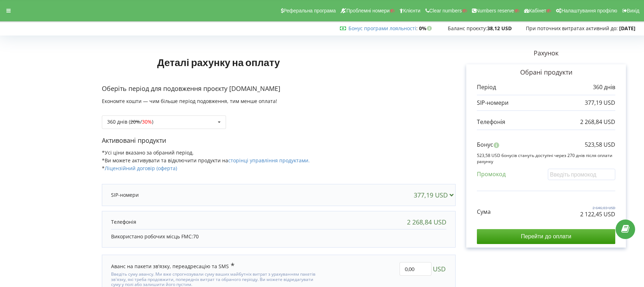 The image size is (644, 287). Describe the element at coordinates (412, 11) in the screenshot. I see `span: Клієнти` at that location.